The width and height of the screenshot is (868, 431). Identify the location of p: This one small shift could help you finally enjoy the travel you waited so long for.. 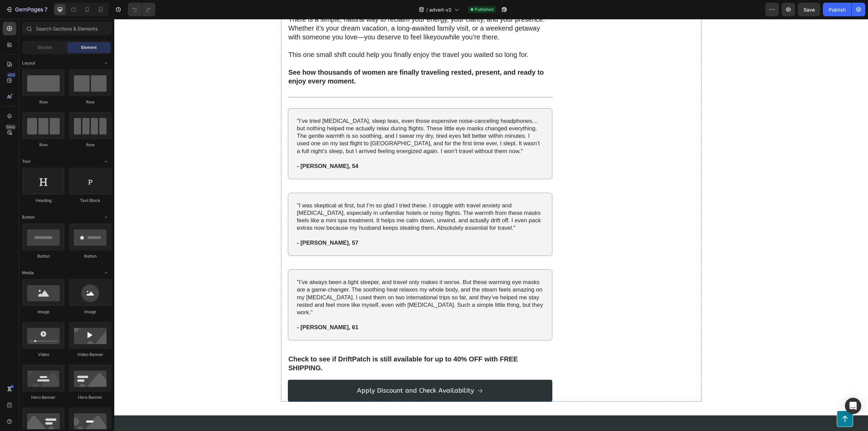
(306, 49).